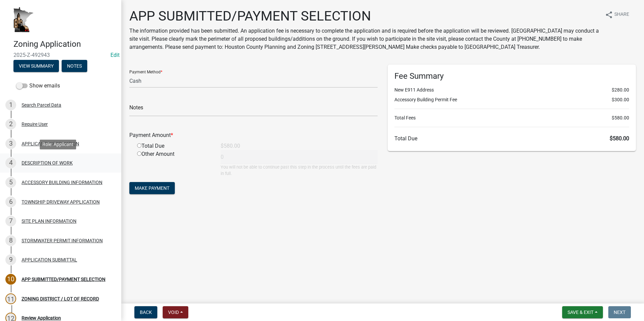  I want to click on div: 10, so click(11, 279).